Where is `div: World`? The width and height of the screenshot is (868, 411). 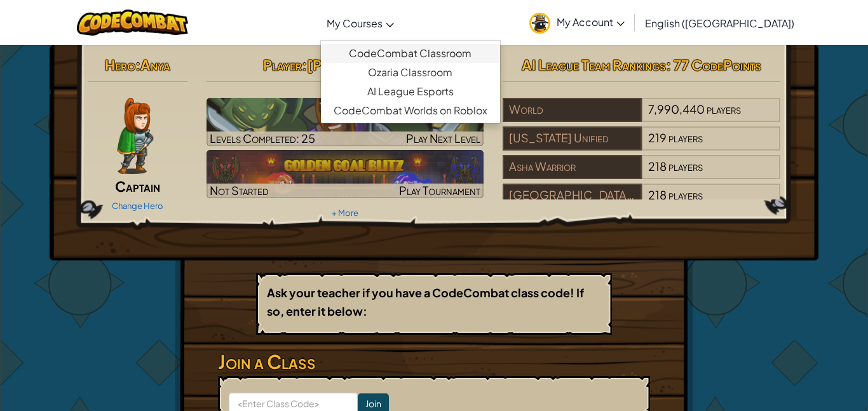
div: World is located at coordinates (572, 110).